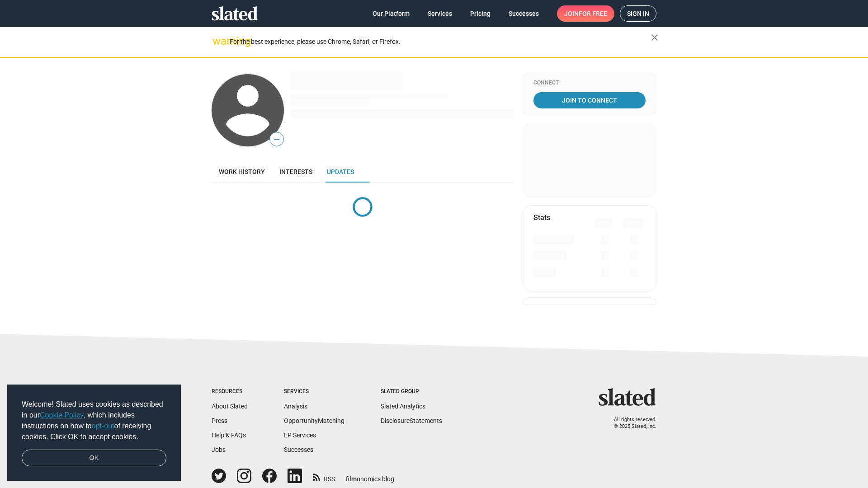 The image size is (868, 488). What do you see at coordinates (593, 13) in the screenshot?
I see `span: for free` at bounding box center [593, 13].